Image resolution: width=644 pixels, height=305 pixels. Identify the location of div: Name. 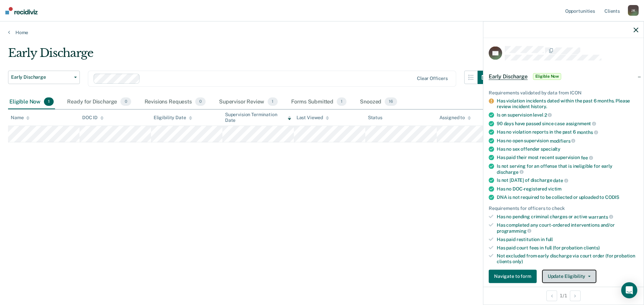
(20, 118).